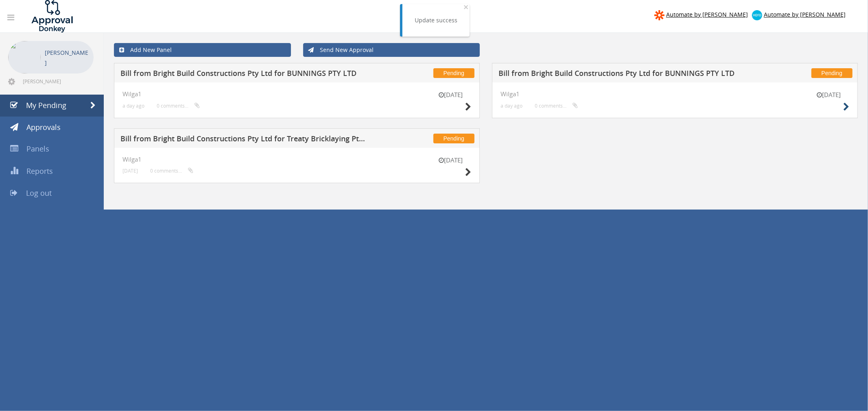  I want to click on span: Log out, so click(39, 193).